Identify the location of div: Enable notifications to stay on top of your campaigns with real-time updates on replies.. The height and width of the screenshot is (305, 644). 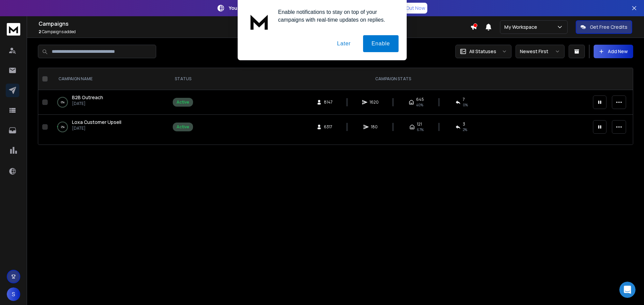
(336, 16).